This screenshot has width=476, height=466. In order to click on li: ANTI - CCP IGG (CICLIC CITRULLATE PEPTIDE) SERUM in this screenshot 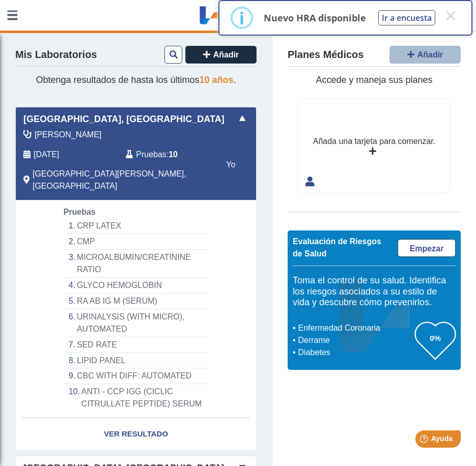, I will do `click(136, 398)`.